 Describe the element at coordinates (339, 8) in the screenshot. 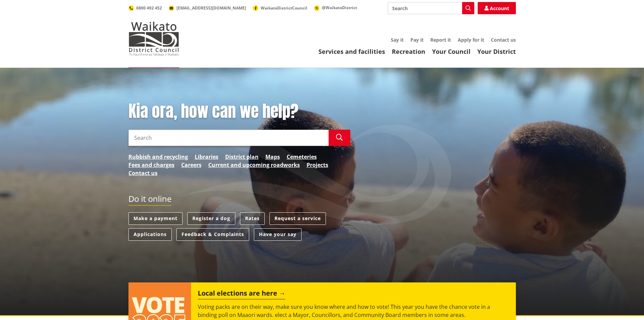

I see `span: @WaikatoDistrict` at that location.